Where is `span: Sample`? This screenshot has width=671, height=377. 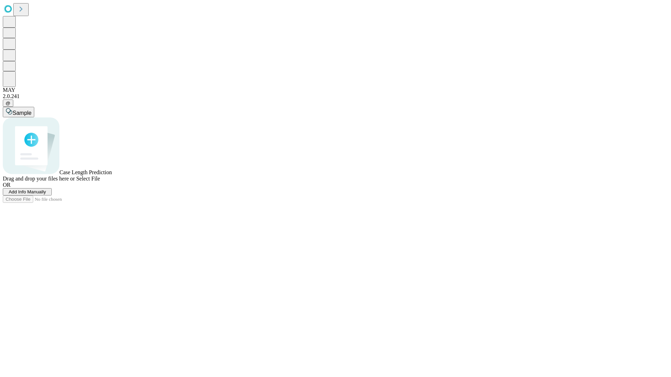
span: Sample is located at coordinates (22, 113).